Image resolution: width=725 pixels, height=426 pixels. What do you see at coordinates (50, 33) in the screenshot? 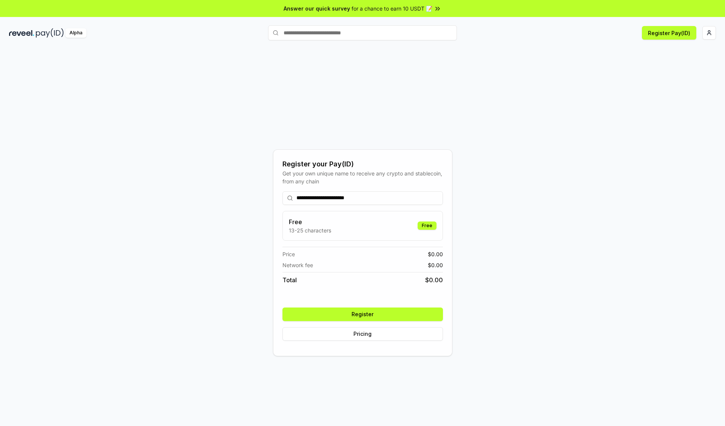
I see `img: pay_id` at bounding box center [50, 33].